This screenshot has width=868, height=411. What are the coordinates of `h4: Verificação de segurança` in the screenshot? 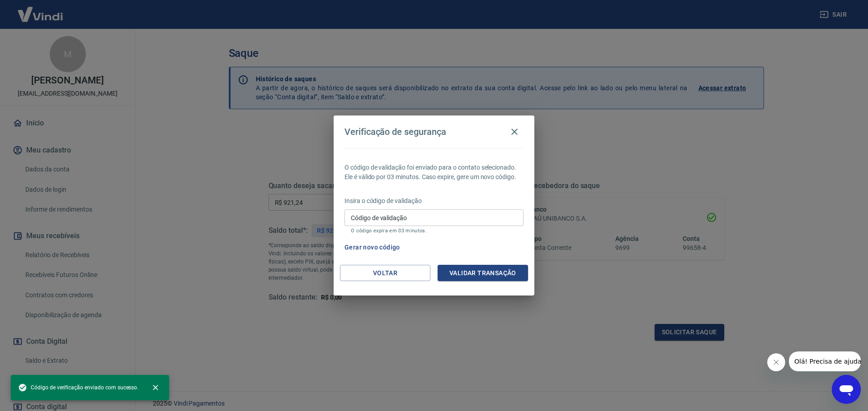 It's located at (395, 132).